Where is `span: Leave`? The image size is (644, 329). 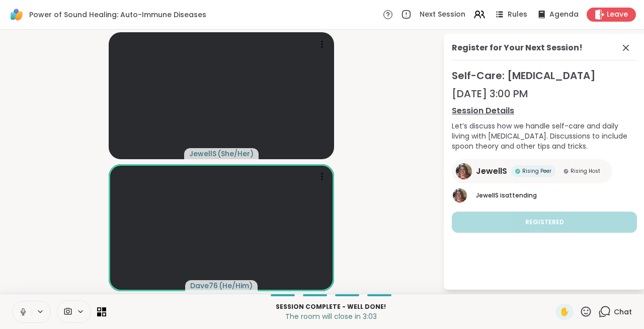
span: Leave is located at coordinates (617, 14).